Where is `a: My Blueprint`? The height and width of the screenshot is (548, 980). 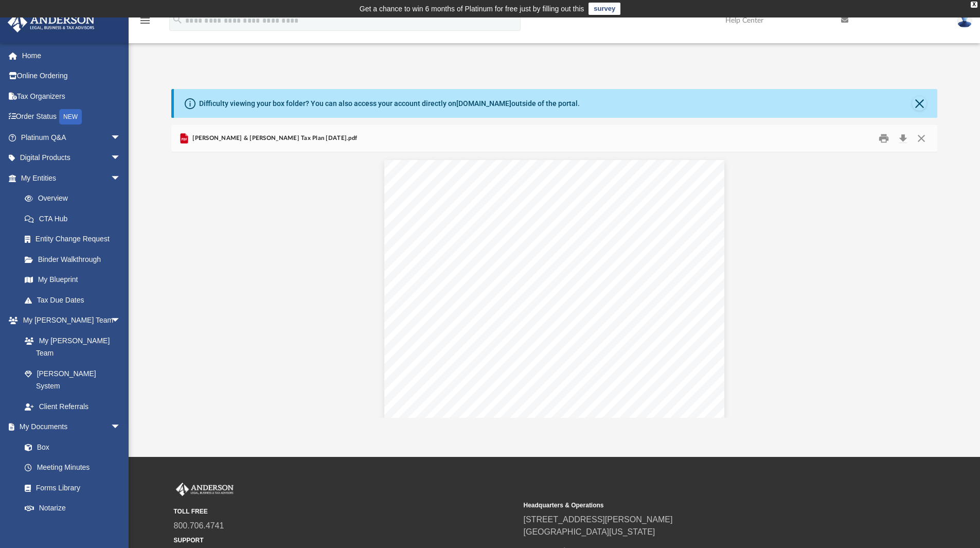 a: My Blueprint is located at coordinates (73, 280).